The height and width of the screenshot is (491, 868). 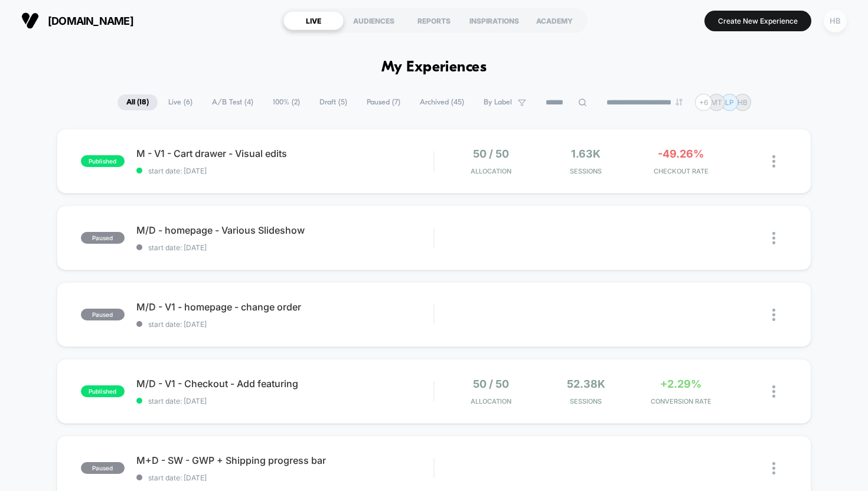 What do you see at coordinates (681, 171) in the screenshot?
I see `span: CHECKOUT RATE` at bounding box center [681, 171].